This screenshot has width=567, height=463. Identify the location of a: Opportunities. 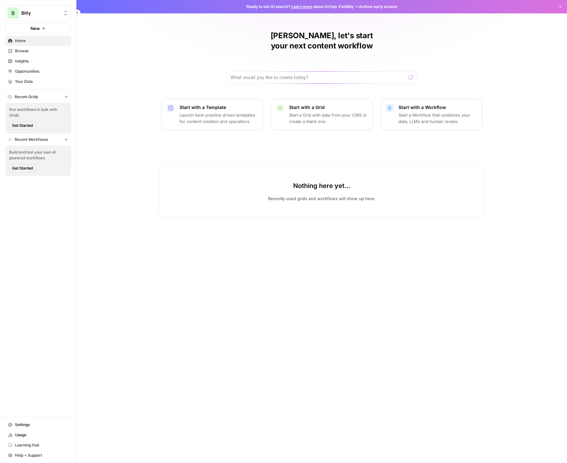
(38, 71).